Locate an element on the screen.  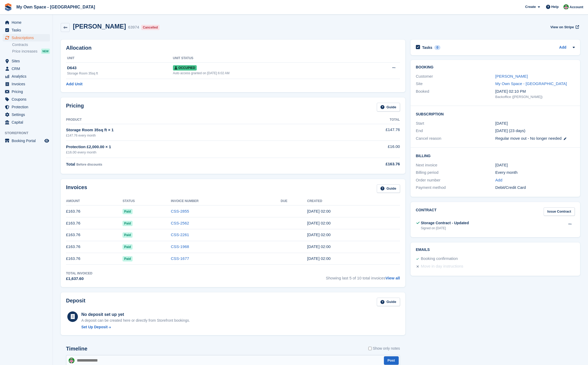
td: £16.00 is located at coordinates (361, 149).